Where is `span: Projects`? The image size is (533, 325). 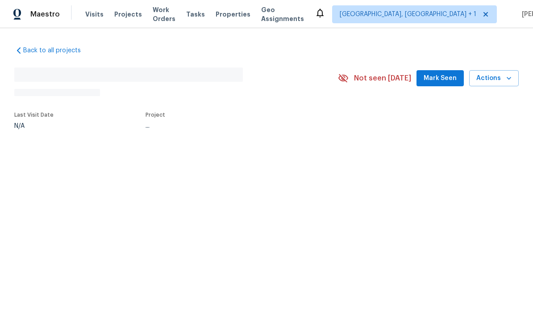 span: Projects is located at coordinates (128, 14).